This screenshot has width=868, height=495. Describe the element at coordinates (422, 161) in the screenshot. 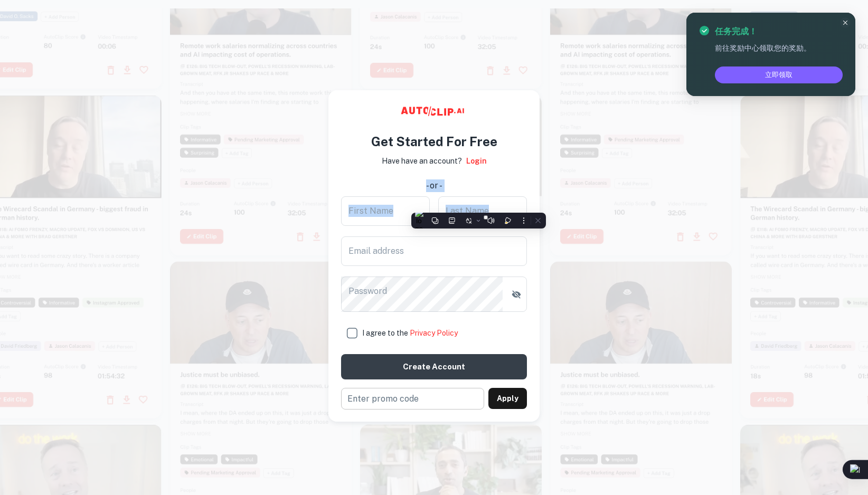

I see `p: Have have an account?` at that location.